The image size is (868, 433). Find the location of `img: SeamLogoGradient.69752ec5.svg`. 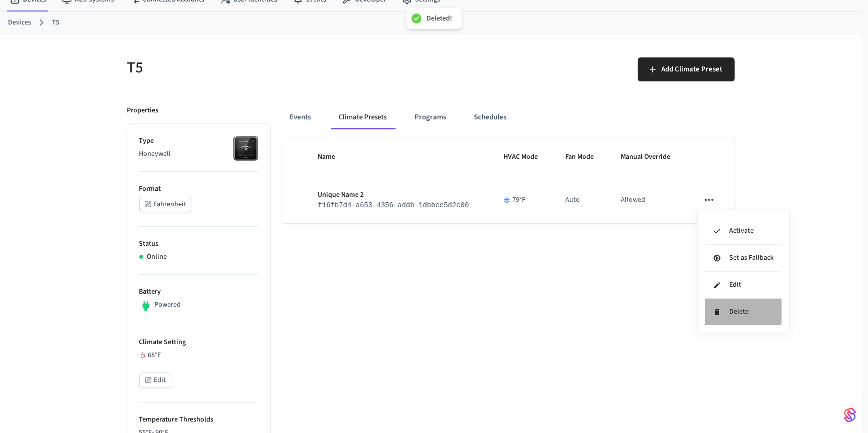

img: SeamLogoGradient.69752ec5.svg is located at coordinates (849, 414).